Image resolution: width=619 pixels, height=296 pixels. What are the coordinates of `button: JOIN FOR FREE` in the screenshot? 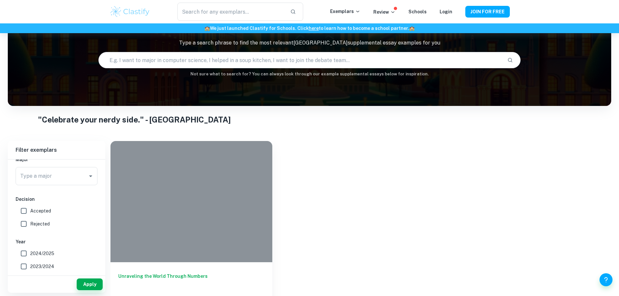 It's located at (487, 12).